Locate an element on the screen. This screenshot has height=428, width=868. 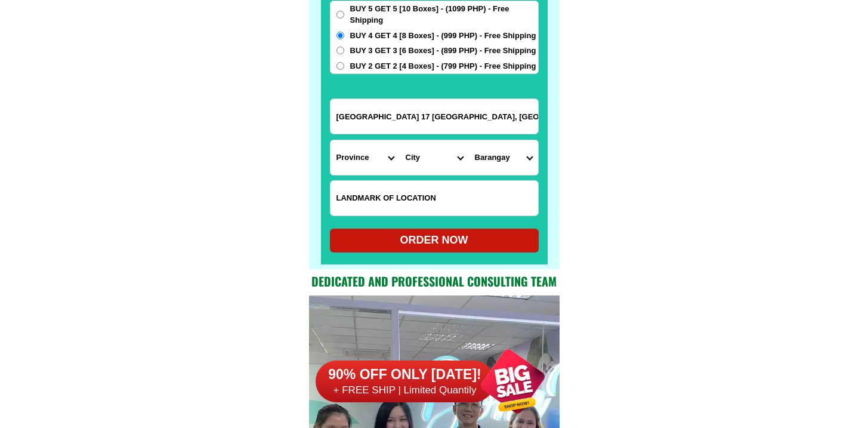
h6: + FREE SHIP | Limited Quantily is located at coordinates (405, 390).